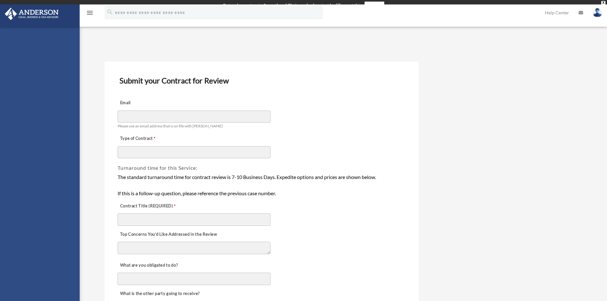  What do you see at coordinates (149, 103) in the screenshot?
I see `label: Email` at bounding box center [149, 103].